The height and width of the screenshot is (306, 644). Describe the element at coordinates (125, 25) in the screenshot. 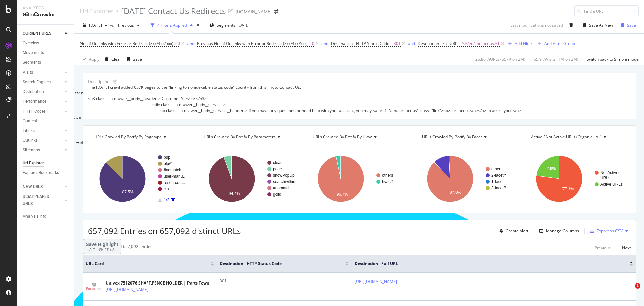

I see `span: Previous` at that location.